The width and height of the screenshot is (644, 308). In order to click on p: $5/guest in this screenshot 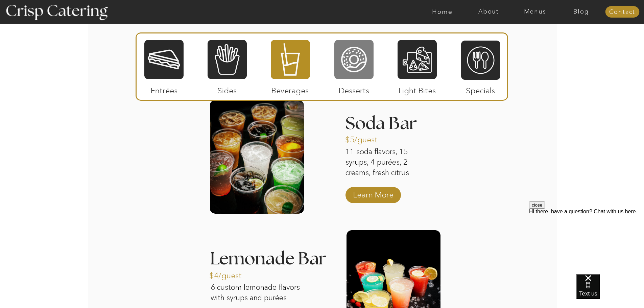, I will do `click(368, 138)`.